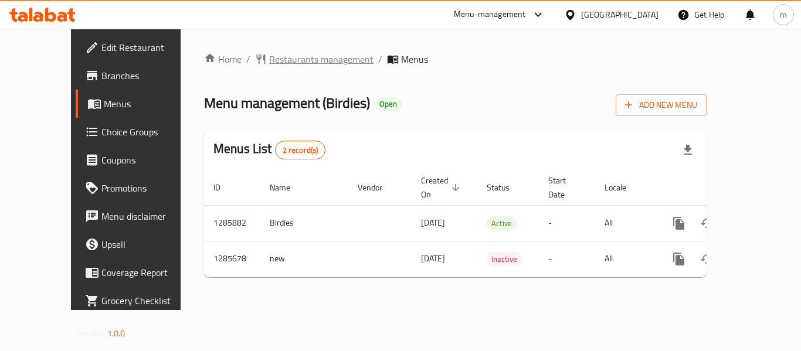 The image size is (801, 351). What do you see at coordinates (140, 245) in the screenshot?
I see `a: Upsell` at bounding box center [140, 245].